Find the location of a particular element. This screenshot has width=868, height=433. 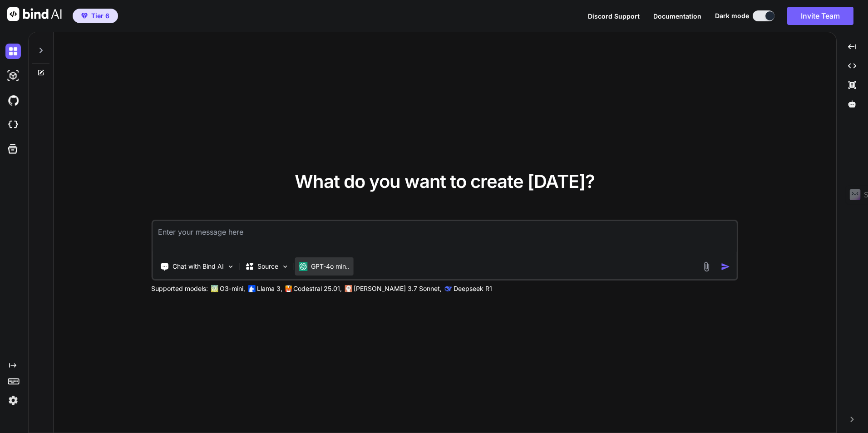

img: GPT-4o mini is located at coordinates (303, 266).